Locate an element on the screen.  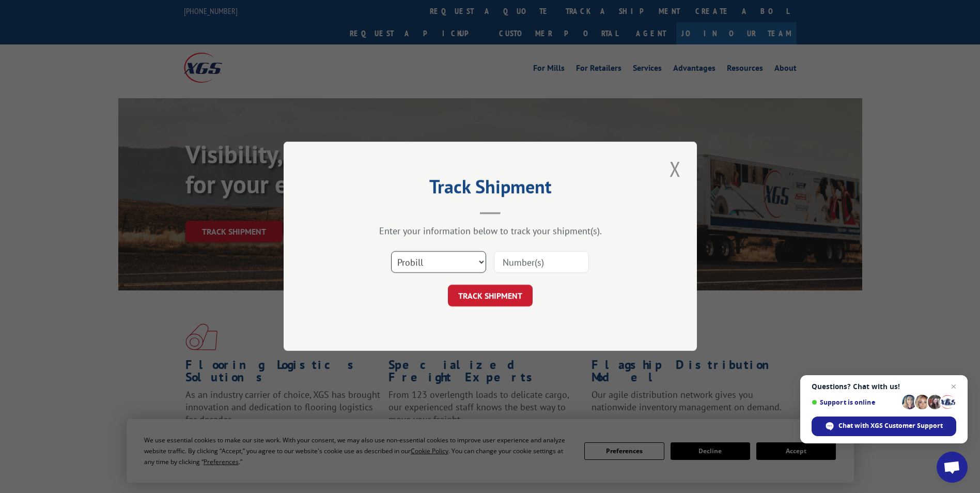
span: Questions? Chat with us! is located at coordinates (884, 387).